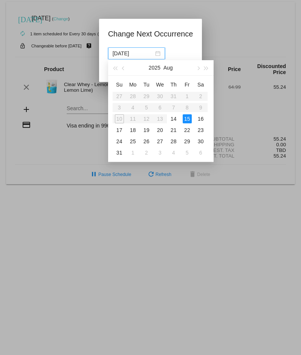  I want to click on div: 23, so click(201, 130).